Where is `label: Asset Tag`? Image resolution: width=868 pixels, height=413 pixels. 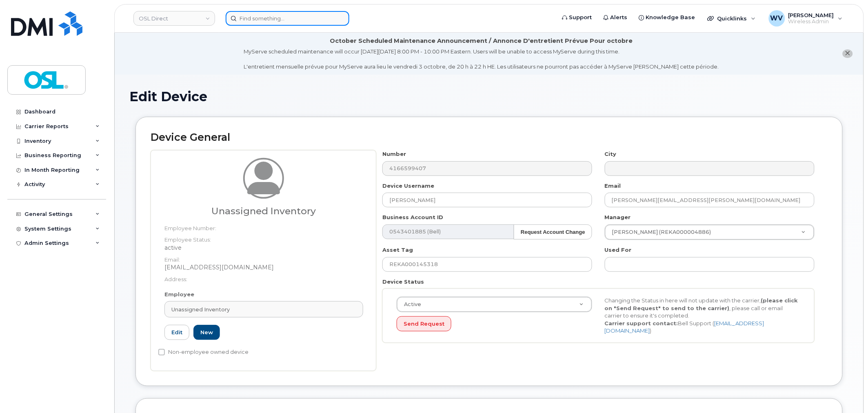 label: Asset Tag is located at coordinates (397, 250).